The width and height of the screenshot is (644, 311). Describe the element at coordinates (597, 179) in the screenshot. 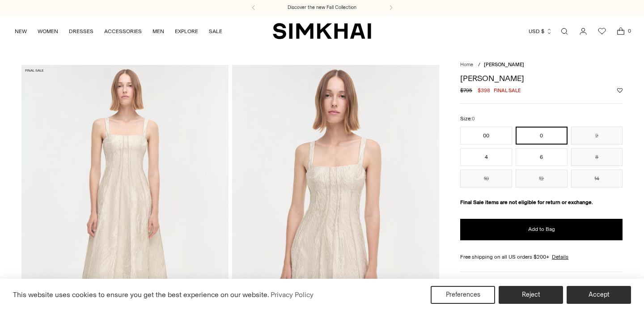

I see `button: 14` at that location.